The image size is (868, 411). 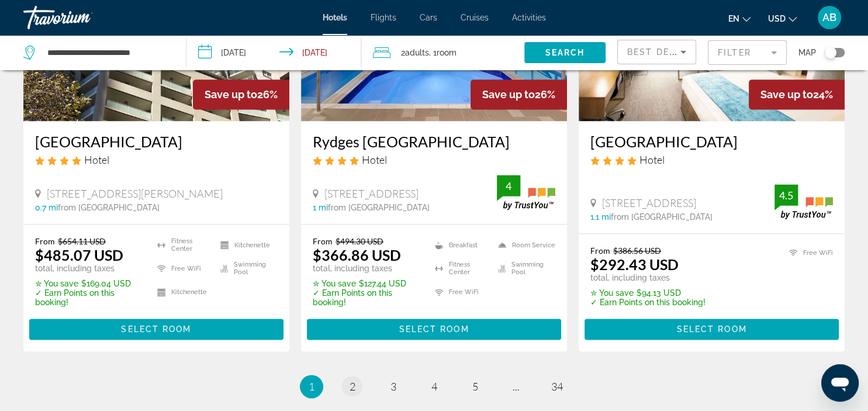 What do you see at coordinates (383, 17) in the screenshot?
I see `a: Flights` at bounding box center [383, 17].